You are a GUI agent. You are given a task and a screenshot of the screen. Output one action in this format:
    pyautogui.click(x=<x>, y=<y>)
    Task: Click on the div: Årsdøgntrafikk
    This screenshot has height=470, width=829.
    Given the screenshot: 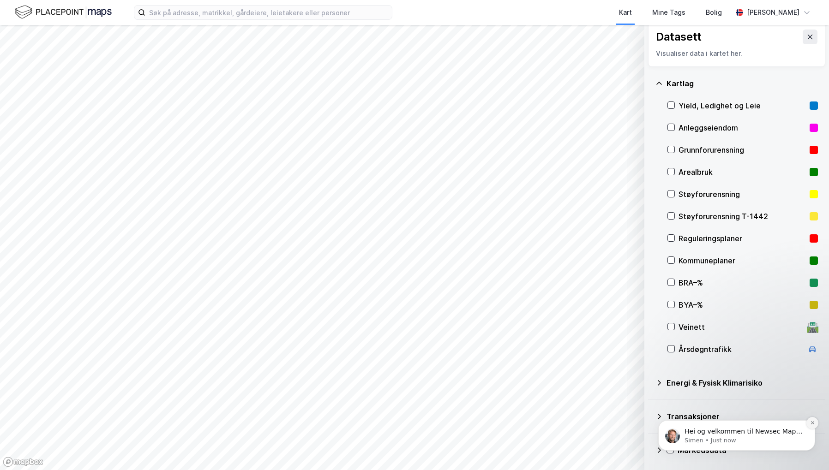 What is the action you would take?
    pyautogui.click(x=741, y=350)
    